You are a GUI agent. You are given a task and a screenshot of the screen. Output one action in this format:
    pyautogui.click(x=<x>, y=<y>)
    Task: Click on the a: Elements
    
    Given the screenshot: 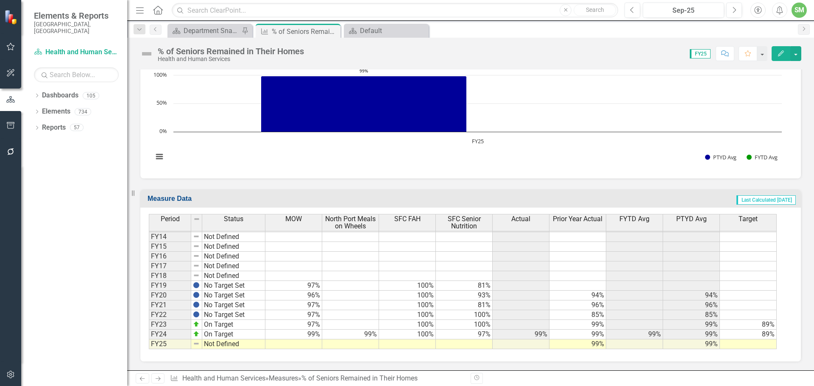 What is the action you would take?
    pyautogui.click(x=56, y=112)
    